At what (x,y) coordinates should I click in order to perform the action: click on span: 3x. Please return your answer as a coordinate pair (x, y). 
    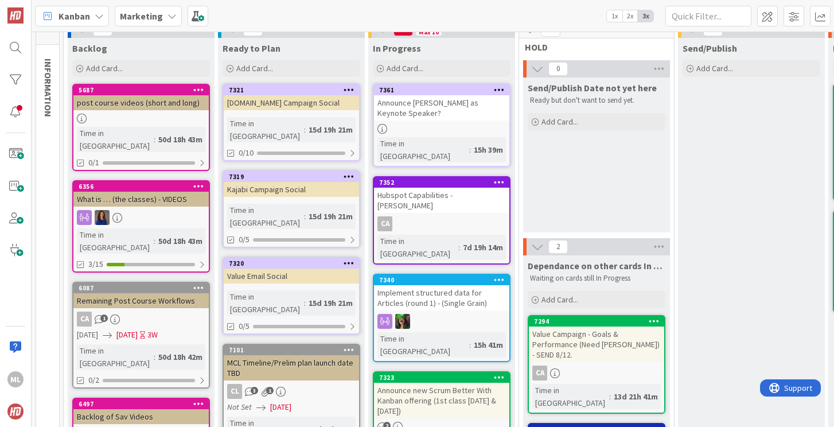
    Looking at the image, I should click on (645, 16).